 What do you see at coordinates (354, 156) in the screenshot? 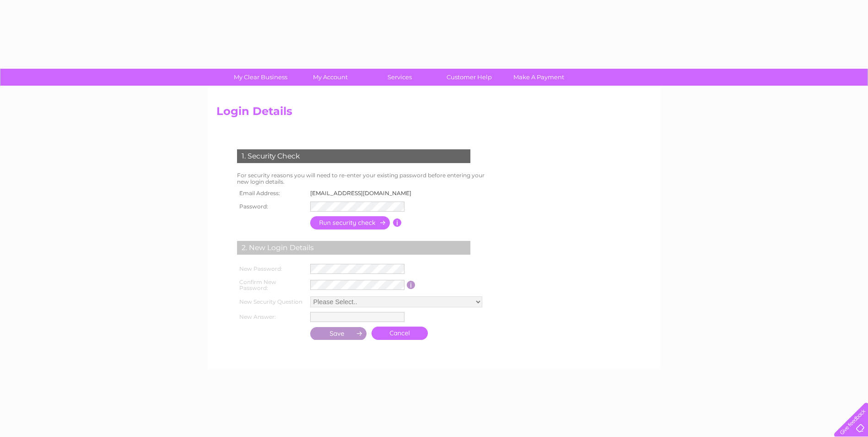
I see `div: 1. Security Check` at bounding box center [354, 156].